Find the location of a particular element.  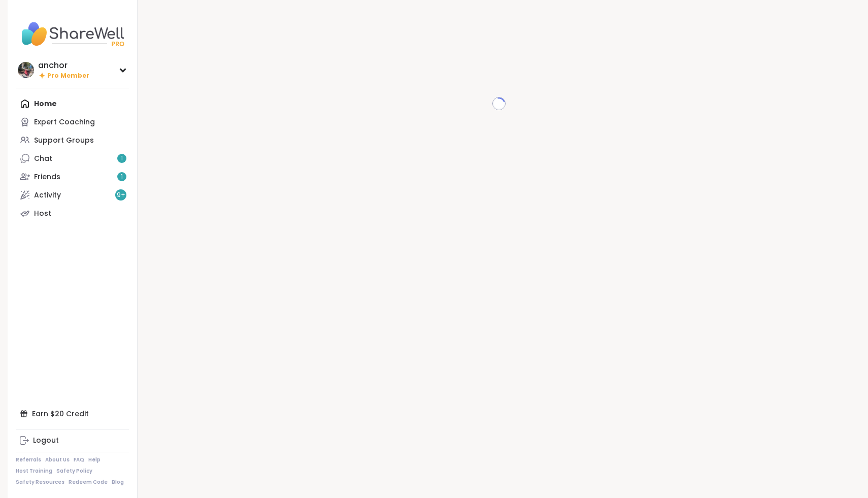

a: Redeem Code is located at coordinates (88, 483).